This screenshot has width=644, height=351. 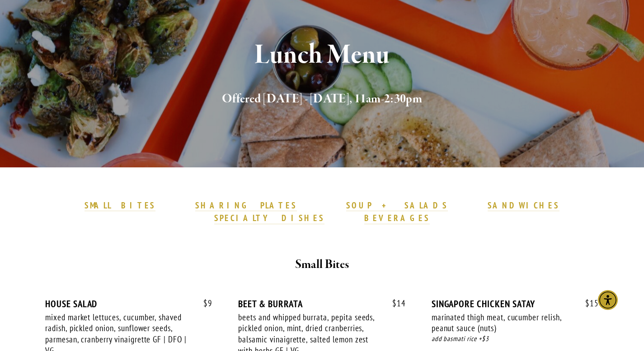 What do you see at coordinates (515, 339) in the screenshot?
I see `div: add basmati rice +$3` at bounding box center [515, 339].